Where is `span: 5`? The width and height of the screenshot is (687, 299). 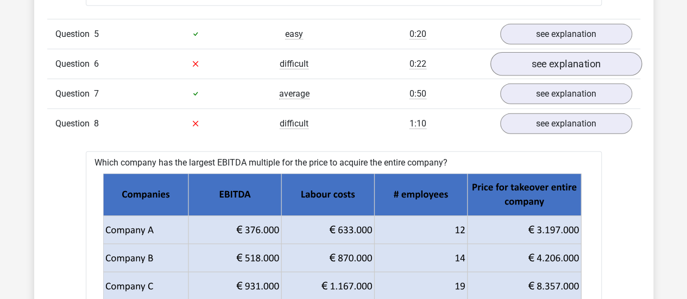
span: 5 is located at coordinates (96, 34).